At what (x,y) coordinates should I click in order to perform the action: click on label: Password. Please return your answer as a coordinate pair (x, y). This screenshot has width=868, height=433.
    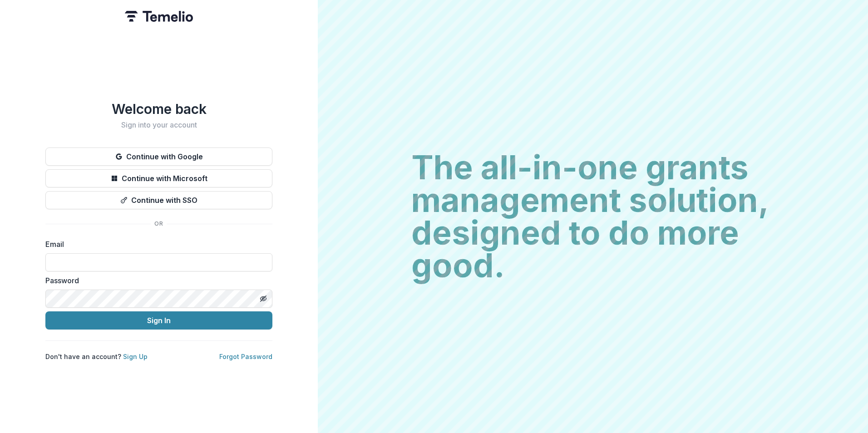
    Looking at the image, I should click on (156, 281).